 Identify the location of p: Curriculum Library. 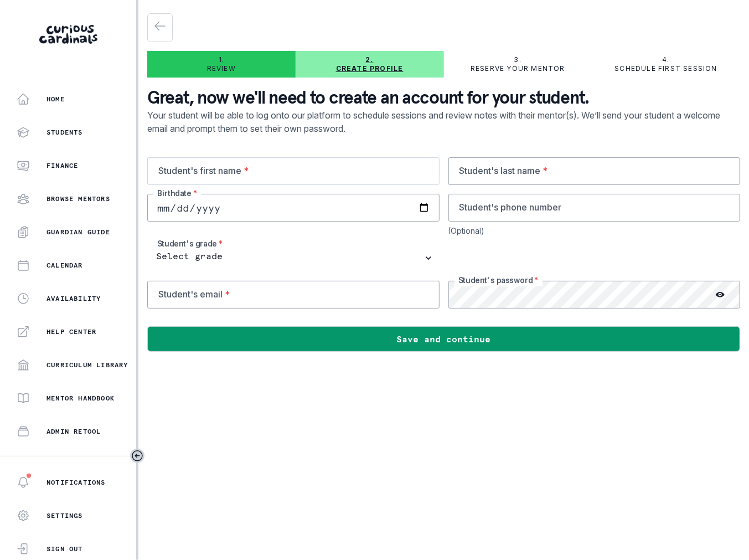
(88, 365).